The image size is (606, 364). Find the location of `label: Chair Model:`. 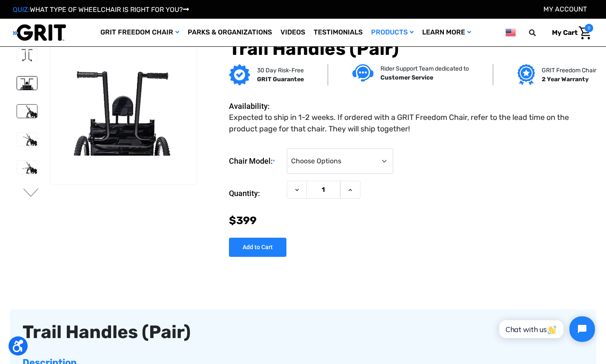

label: Chair Model: is located at coordinates (256, 161).